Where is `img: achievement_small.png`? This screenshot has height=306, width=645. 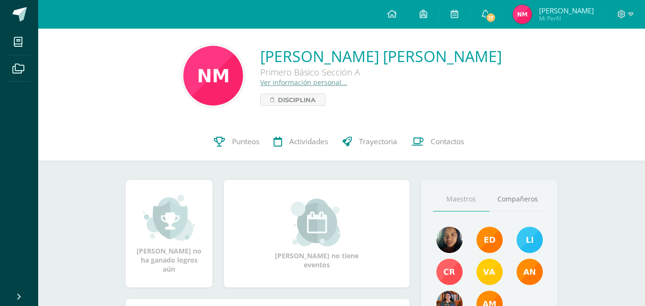
img: achievement_small.png is located at coordinates (169, 218).